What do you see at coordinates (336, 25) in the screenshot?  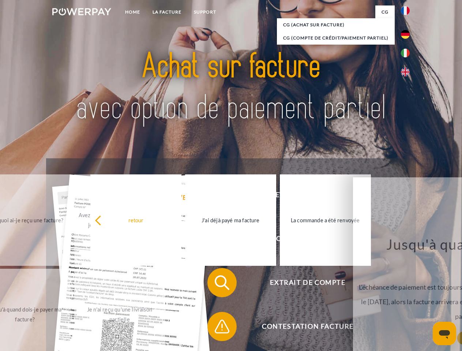 I see `a: CG (achat sur facture)` at bounding box center [336, 25].